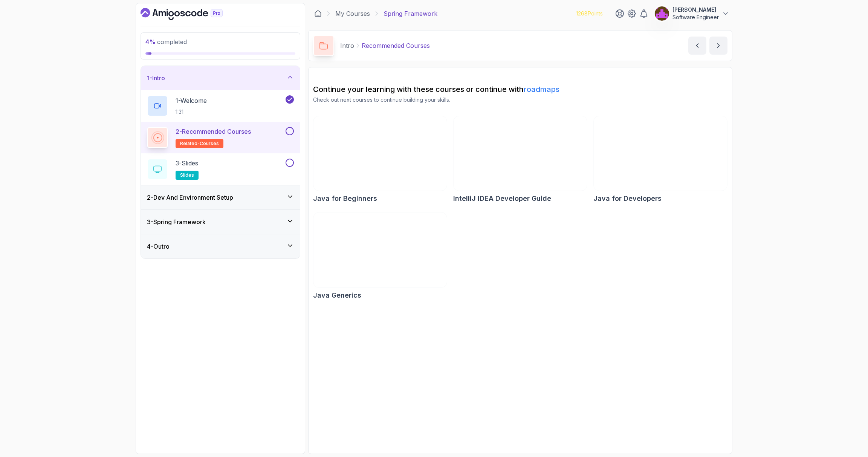 This screenshot has height=457, width=868. I want to click on button: 1-Intro, so click(220, 78).